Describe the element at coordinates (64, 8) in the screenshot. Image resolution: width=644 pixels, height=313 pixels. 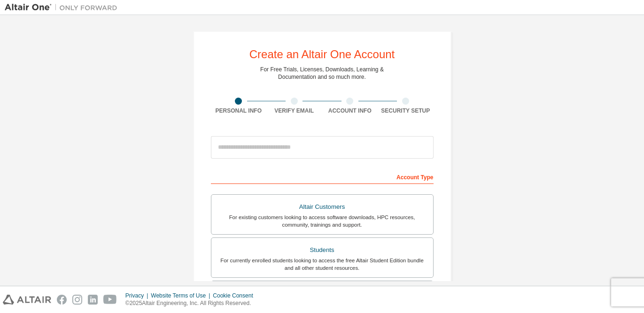
I see `img: Altair One` at that location.